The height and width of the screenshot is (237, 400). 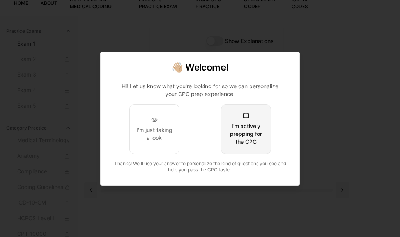 I want to click on div: I'm just taking a look, so click(x=154, y=134).